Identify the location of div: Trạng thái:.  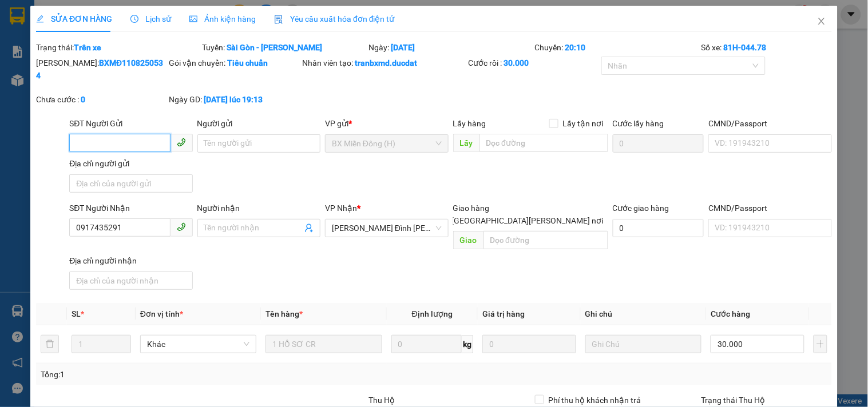
(118, 47).